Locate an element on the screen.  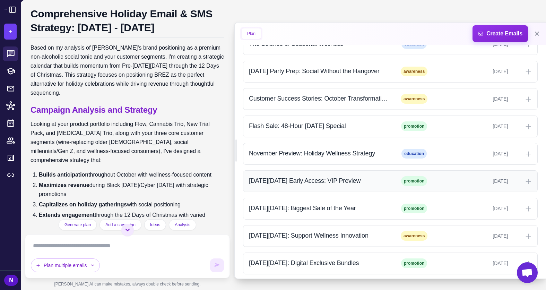
span: Generate plan is located at coordinates (78, 225).